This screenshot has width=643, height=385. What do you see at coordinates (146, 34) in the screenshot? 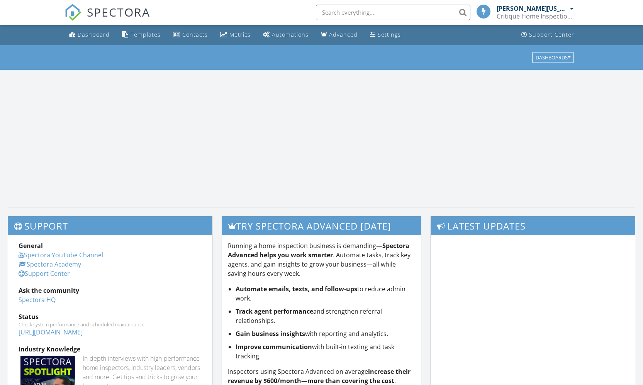
I see `div: Templates` at bounding box center [146, 34].